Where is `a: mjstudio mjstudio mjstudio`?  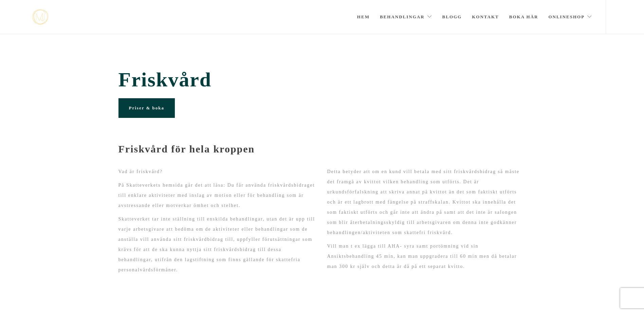
a: mjstudio mjstudio mjstudio is located at coordinates (40, 17).